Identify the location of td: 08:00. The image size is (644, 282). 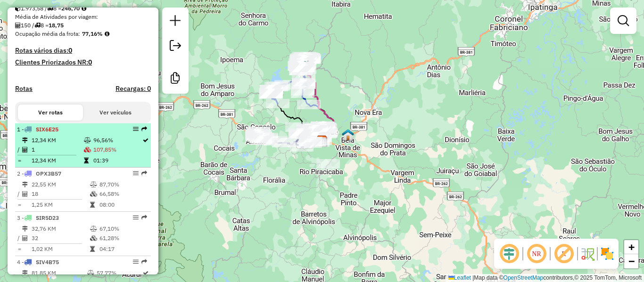
(123, 205).